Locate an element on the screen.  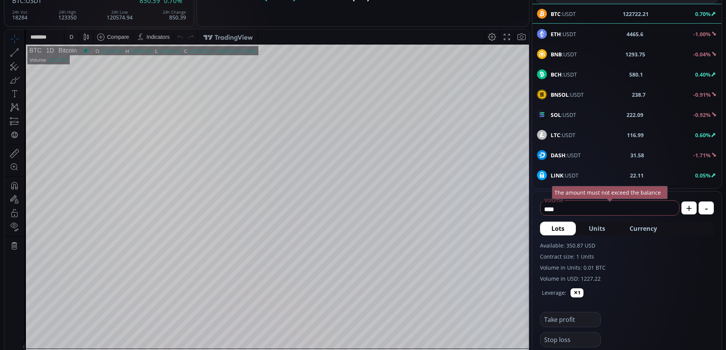
span: Lots is located at coordinates (558, 229).